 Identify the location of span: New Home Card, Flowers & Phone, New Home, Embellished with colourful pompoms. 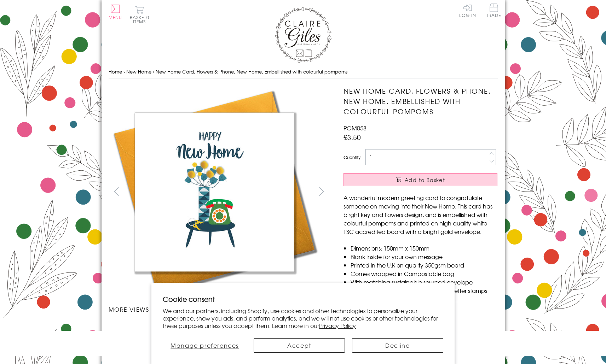
(252, 71).